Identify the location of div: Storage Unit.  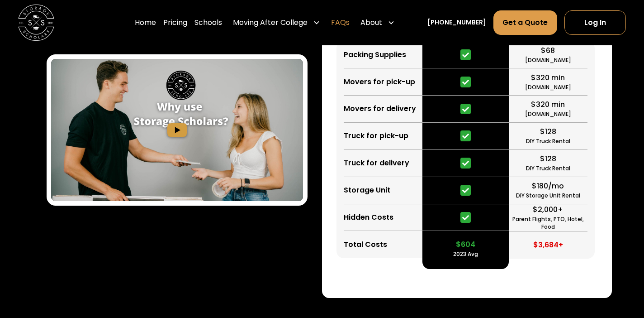
(366, 191).